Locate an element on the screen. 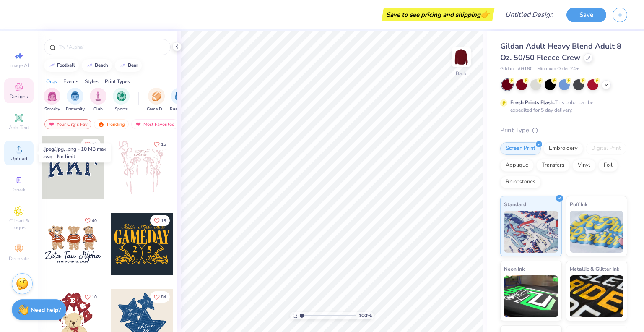  span: Minimum Order: 24 + is located at coordinates (558, 69).